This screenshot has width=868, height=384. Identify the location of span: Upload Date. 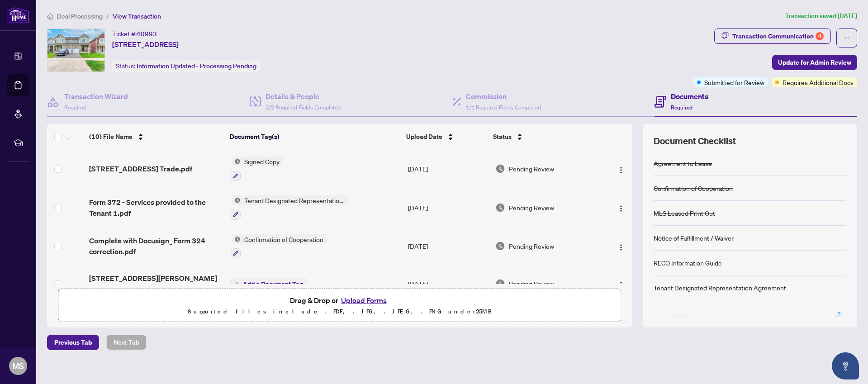
(425, 137).